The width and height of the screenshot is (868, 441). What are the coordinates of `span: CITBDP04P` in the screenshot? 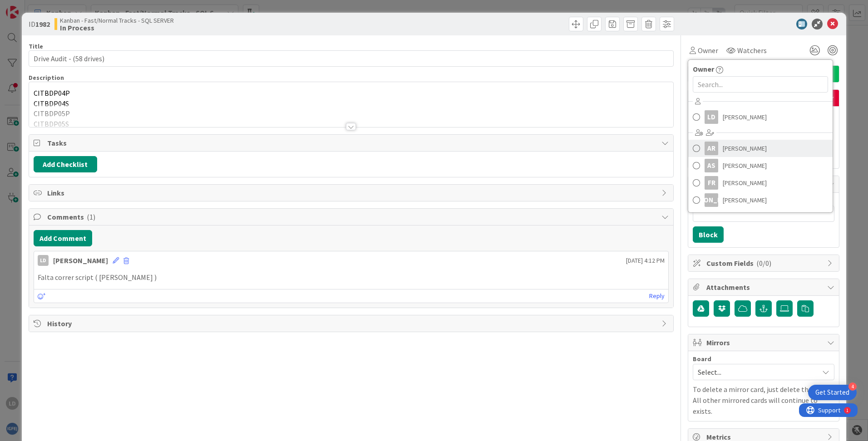 It's located at (52, 93).